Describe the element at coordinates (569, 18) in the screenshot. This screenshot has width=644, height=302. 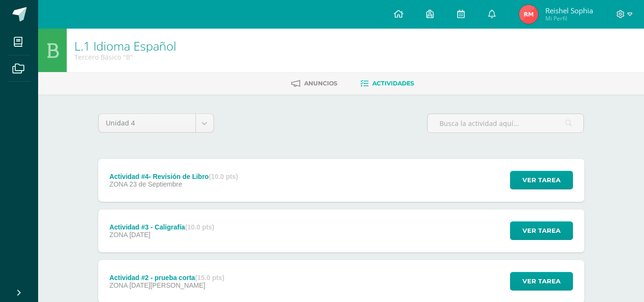
I see `span: Mi Perfil` at that location.